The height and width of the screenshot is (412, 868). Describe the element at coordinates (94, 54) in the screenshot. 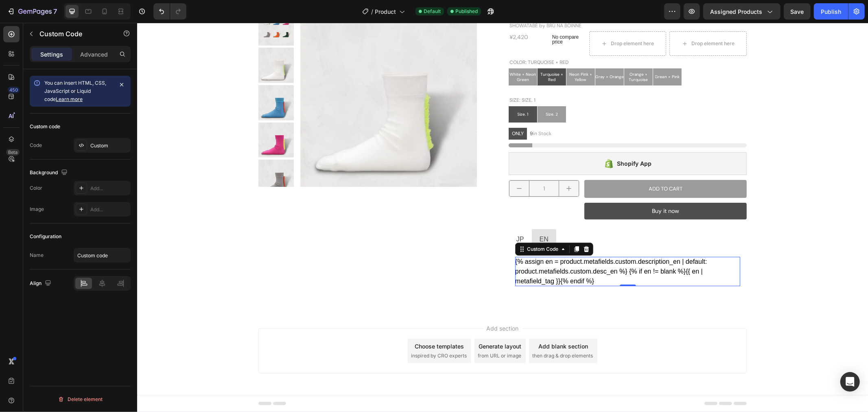

I see `p: Advanced` at that location.